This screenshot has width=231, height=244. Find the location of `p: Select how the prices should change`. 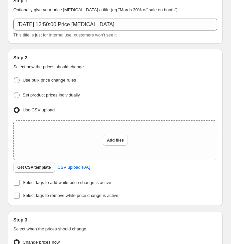

p: Select how the prices should change is located at coordinates (115, 67).